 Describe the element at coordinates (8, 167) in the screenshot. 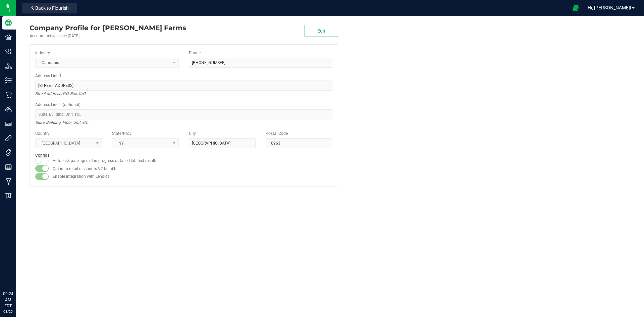

I see `inline-svg: Reports` at that location.